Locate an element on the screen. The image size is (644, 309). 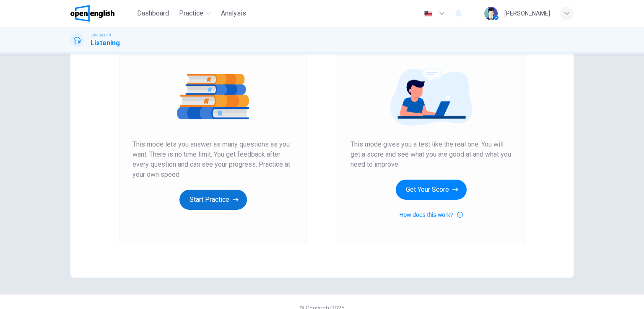
button: How does this work? is located at coordinates (430, 215).